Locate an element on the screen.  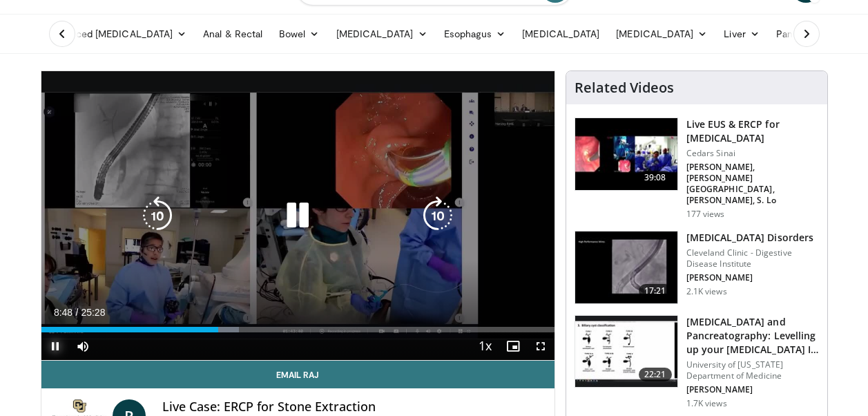
span: 8:48 is located at coordinates (63, 312).